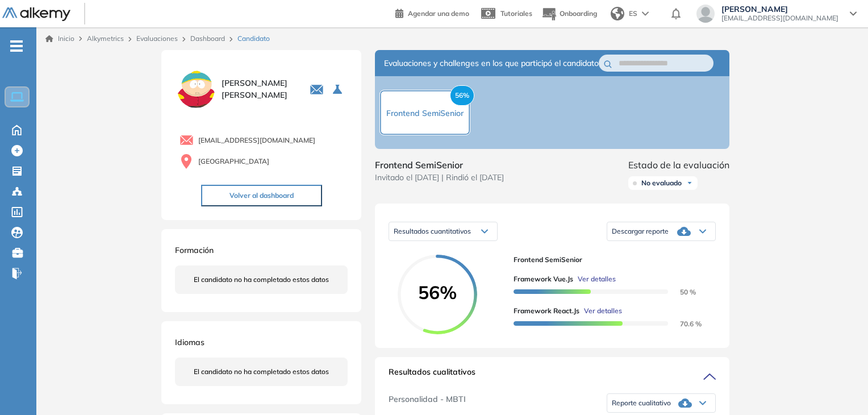  I want to click on span: 50 %, so click(681, 291).